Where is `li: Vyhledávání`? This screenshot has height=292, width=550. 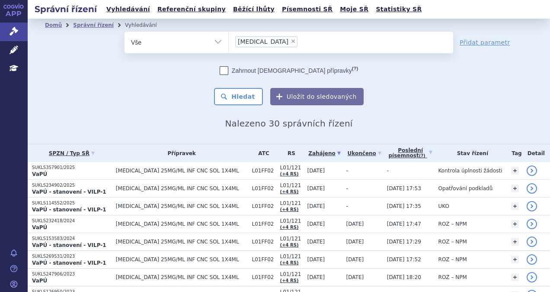 li: Vyhledávání is located at coordinates (147, 25).